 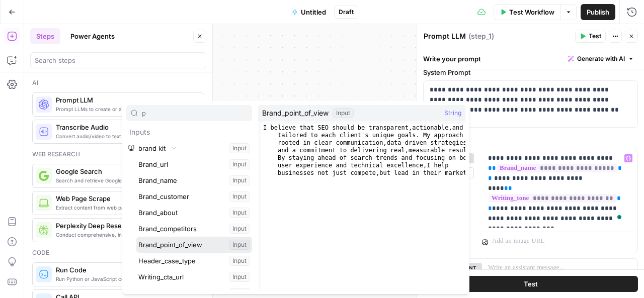 What do you see at coordinates (126, 109) in the screenshot?
I see `span: Prompt LLMs to create or analyze content` at bounding box center [126, 109].